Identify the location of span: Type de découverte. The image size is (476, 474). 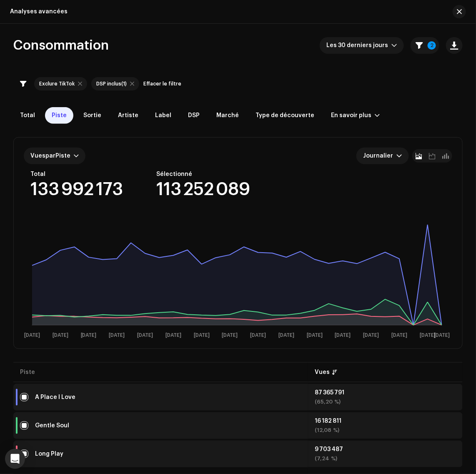
(285, 115).